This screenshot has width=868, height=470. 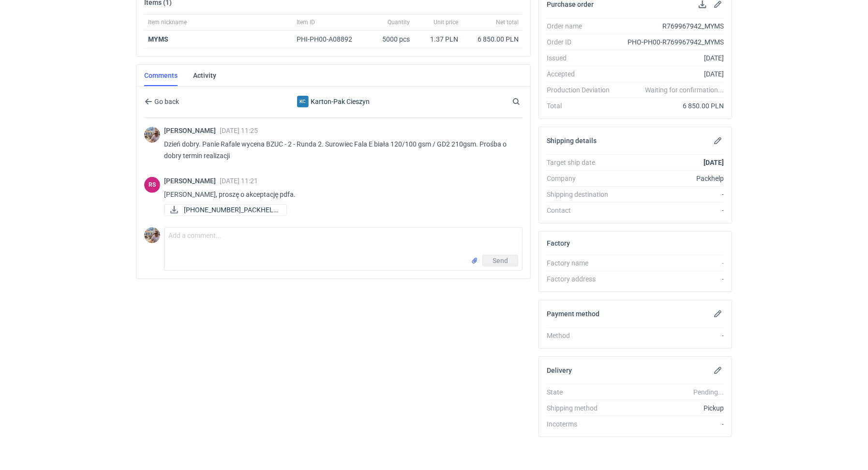 What do you see at coordinates (582, 408) in the screenshot?
I see `div: Shipping method` at bounding box center [582, 408].